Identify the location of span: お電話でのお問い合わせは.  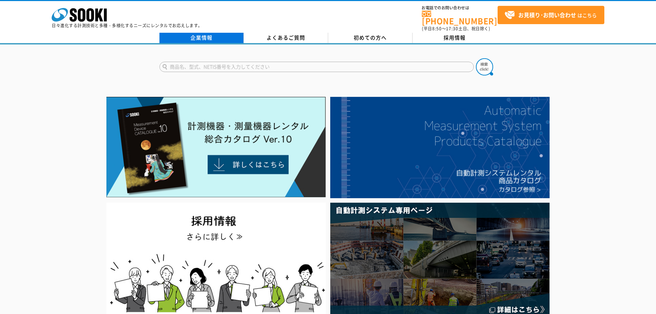
(460, 8).